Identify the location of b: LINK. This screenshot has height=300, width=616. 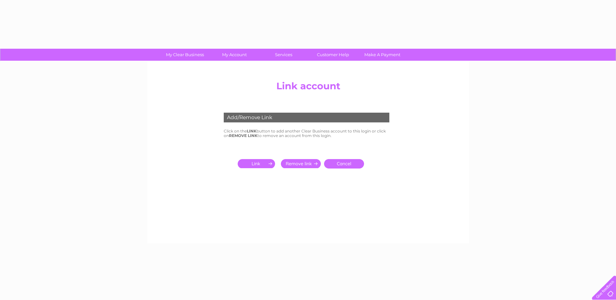
(251, 131).